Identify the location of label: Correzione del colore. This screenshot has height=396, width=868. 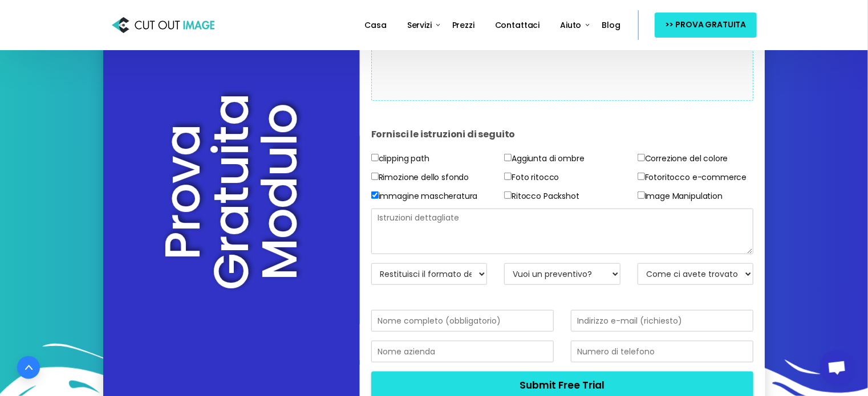
(682, 158).